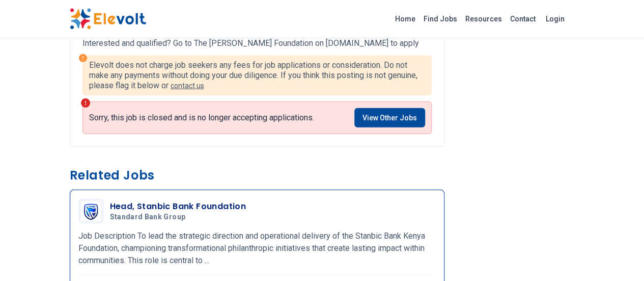  Describe the element at coordinates (188, 85) in the screenshot. I see `a: contact us` at that location.